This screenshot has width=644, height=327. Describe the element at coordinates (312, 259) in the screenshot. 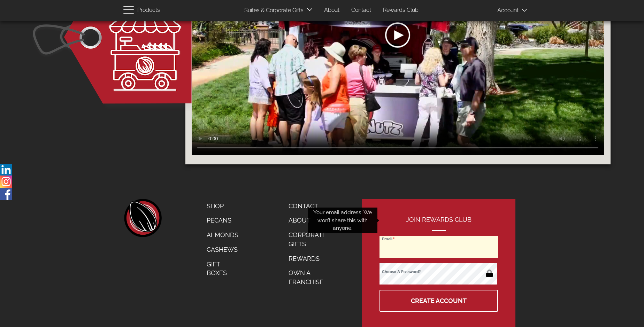

I see `a: Rewards` at that location.